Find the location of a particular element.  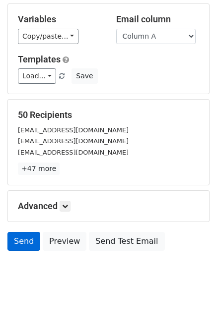

h5: Advanced is located at coordinates (108, 206).